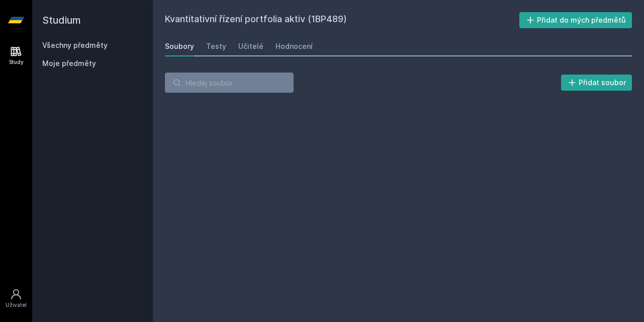 The image size is (644, 322). Describe the element at coordinates (69, 64) in the screenshot. I see `span: Moje předměty` at that location.